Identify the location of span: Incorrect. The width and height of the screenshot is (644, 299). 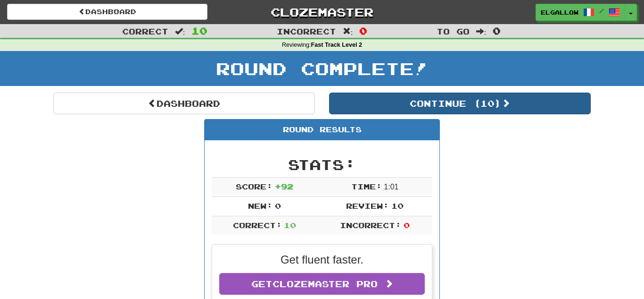
(307, 31).